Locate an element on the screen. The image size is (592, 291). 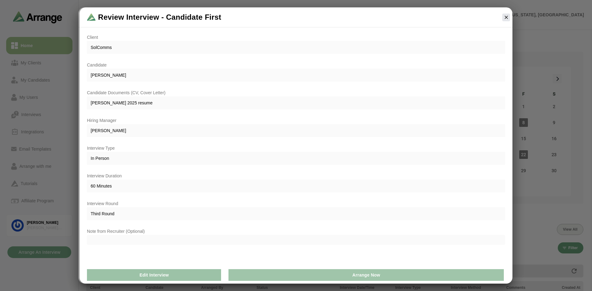
p: Client is located at coordinates (296, 37).